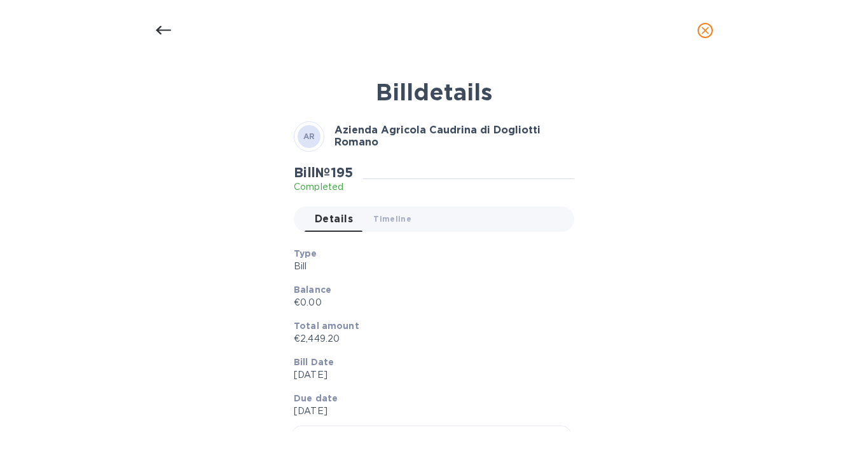  I want to click on p: Bill, so click(429, 267).